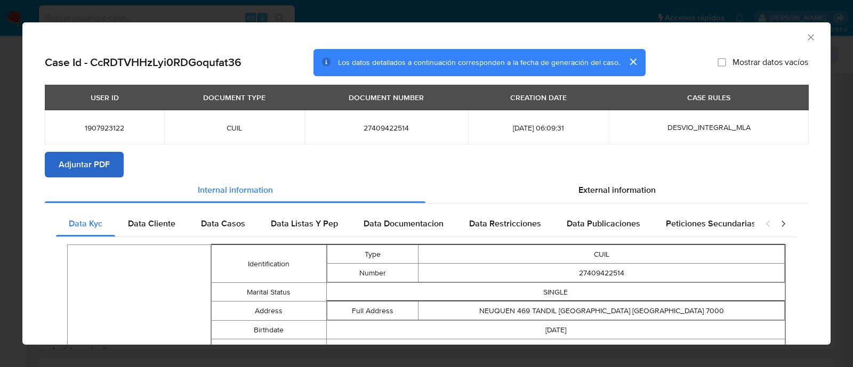 The height and width of the screenshot is (367, 853). I want to click on td: Number, so click(373, 273).